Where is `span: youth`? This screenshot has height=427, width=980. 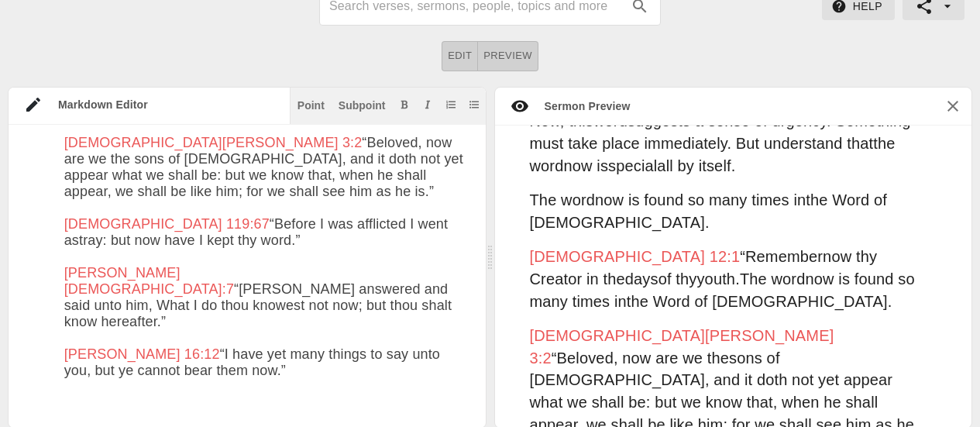
span: youth is located at coordinates (716, 279).